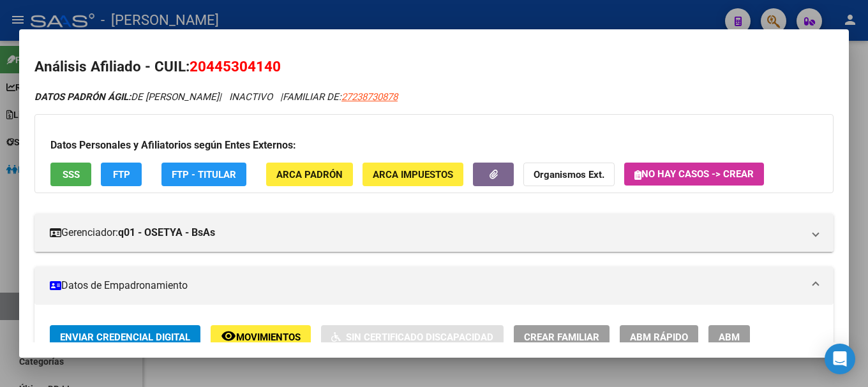  What do you see at coordinates (121, 175) in the screenshot?
I see `span: FTP` at bounding box center [121, 175].